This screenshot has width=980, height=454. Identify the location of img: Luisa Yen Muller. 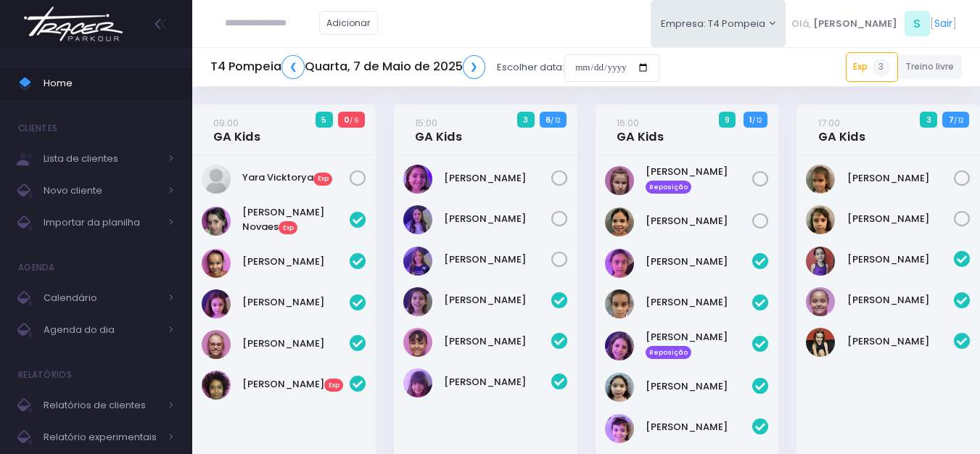
(620, 388).